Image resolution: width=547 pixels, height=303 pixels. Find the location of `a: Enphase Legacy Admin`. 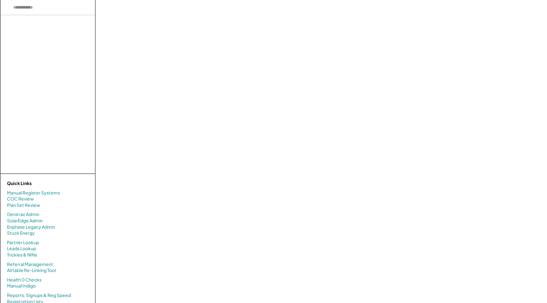

a: Enphase Legacy Admin is located at coordinates (31, 227).